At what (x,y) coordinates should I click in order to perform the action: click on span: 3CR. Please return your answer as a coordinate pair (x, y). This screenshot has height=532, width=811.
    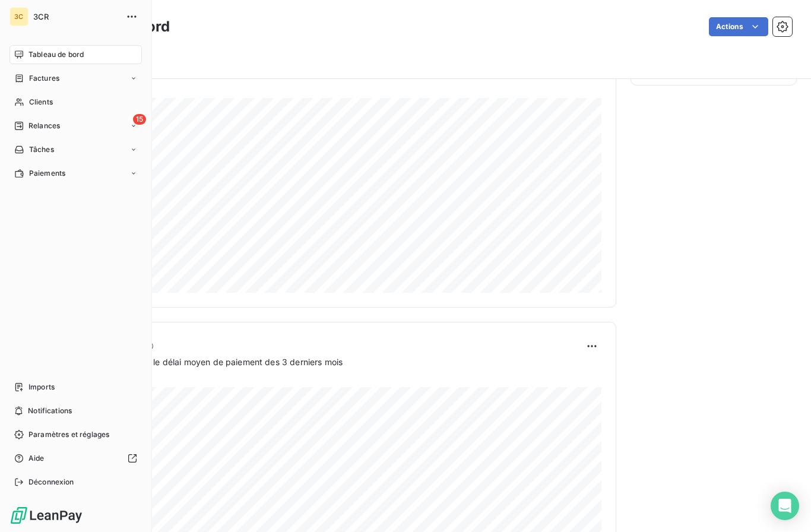
    Looking at the image, I should click on (76, 17).